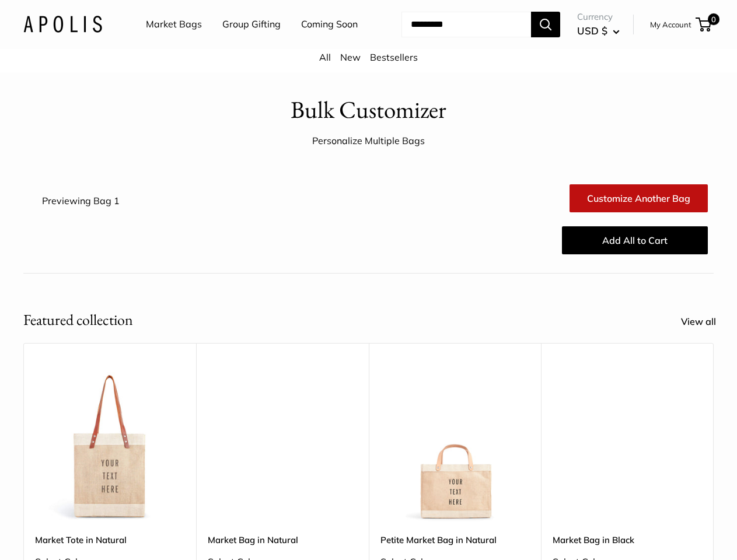 The image size is (737, 560). Describe the element at coordinates (368, 141) in the screenshot. I see `div: Personalize Multiple Bags` at that location.